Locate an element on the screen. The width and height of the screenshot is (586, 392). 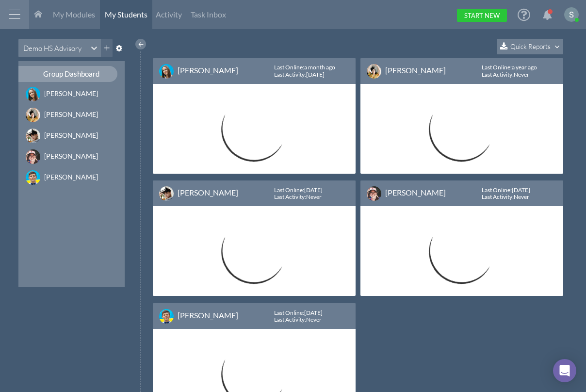
span: My Students is located at coordinates (126, 14).